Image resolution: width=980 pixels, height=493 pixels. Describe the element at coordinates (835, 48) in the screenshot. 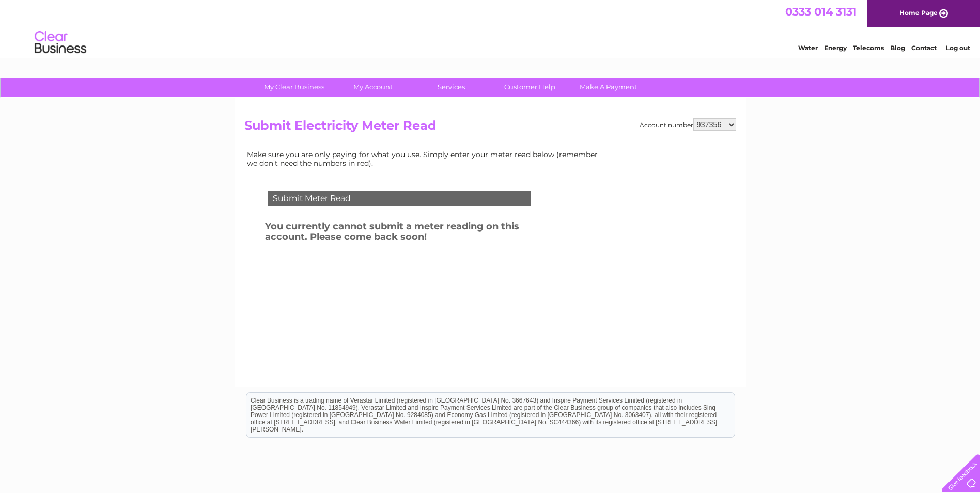

I see `a: Energy` at that location.